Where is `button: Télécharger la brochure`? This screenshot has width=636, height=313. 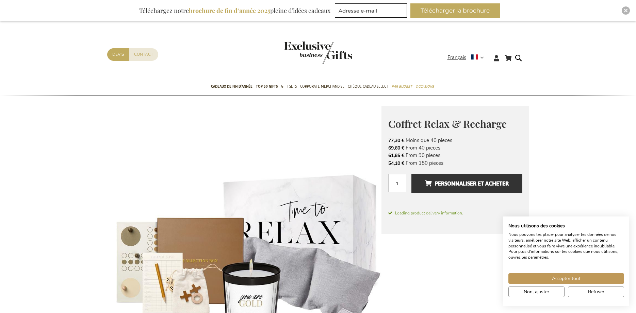 button: Télécharger la brochure is located at coordinates (455, 11).